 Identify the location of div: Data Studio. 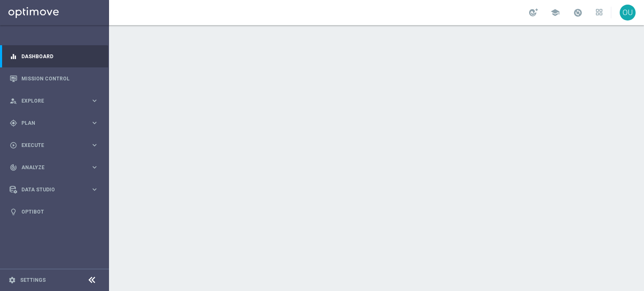
(50, 190).